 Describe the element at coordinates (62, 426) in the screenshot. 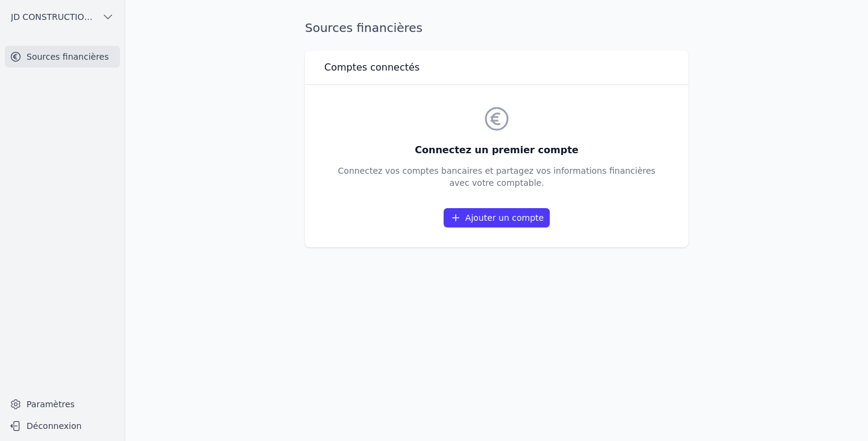

I see `button: Déconnexion` at that location.